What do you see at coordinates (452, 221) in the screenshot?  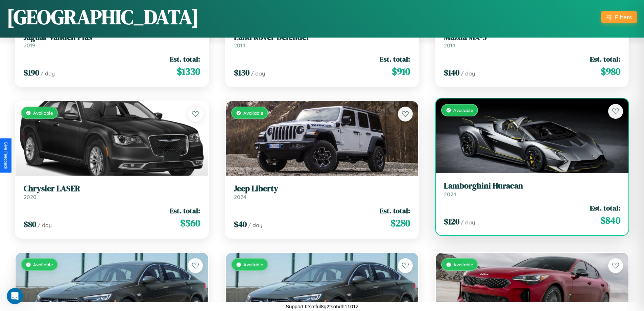 I see `span: $ 120` at bounding box center [452, 221].